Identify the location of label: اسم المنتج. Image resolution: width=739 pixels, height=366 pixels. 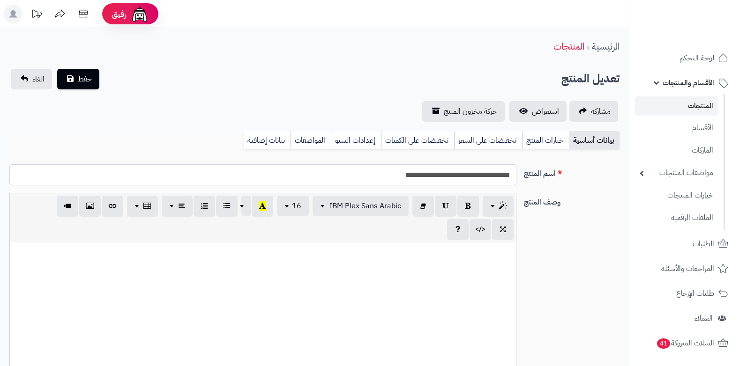
(572, 172).